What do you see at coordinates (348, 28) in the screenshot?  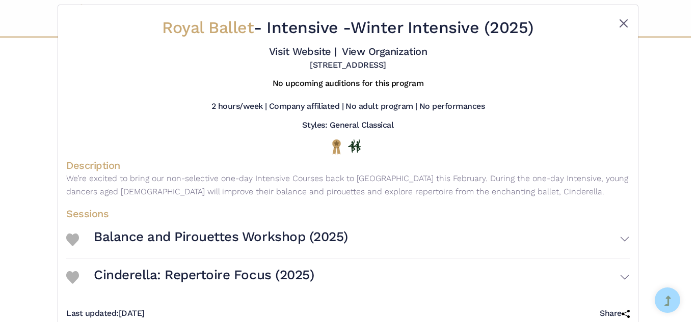 I see `h2: - Winter Intensive (2025)` at bounding box center [348, 28].